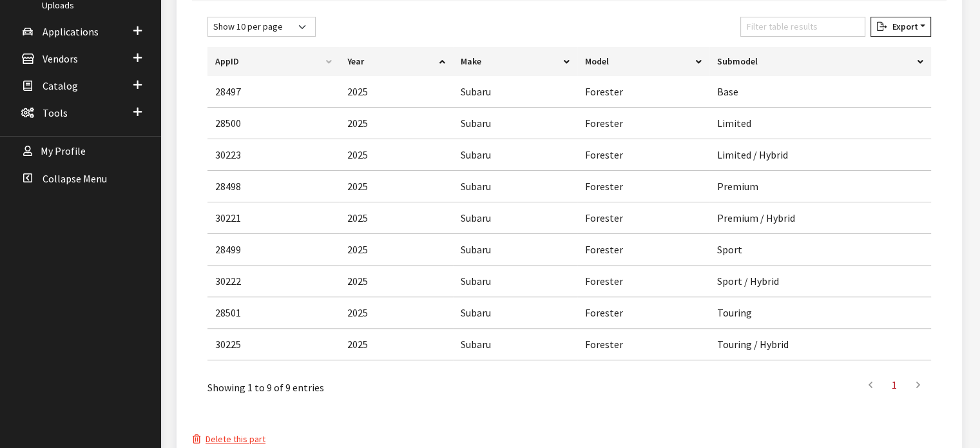 The width and height of the screenshot is (980, 448). What do you see at coordinates (354, 384) in the screenshot?
I see `div: Showing 1 to 9 of 9 entries` at bounding box center [354, 384].